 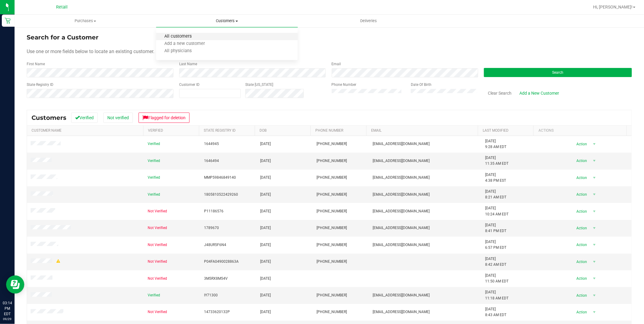 I want to click on a: State Registry Id, so click(x=220, y=130).